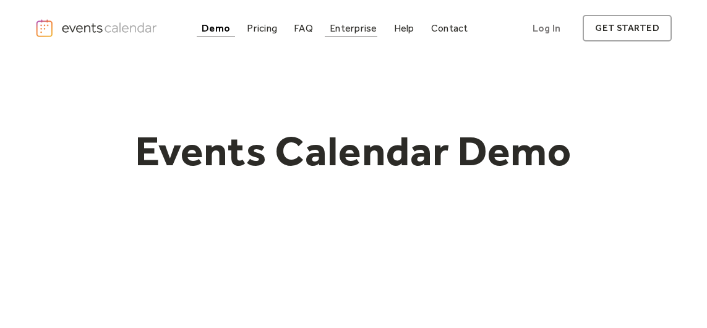  Describe the element at coordinates (216, 28) in the screenshot. I see `a: Demo` at that location.